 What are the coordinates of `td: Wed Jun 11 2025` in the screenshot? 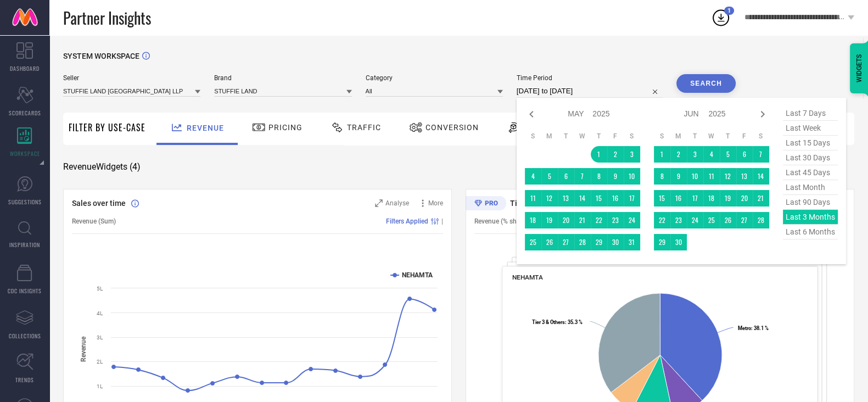 It's located at (712, 176).